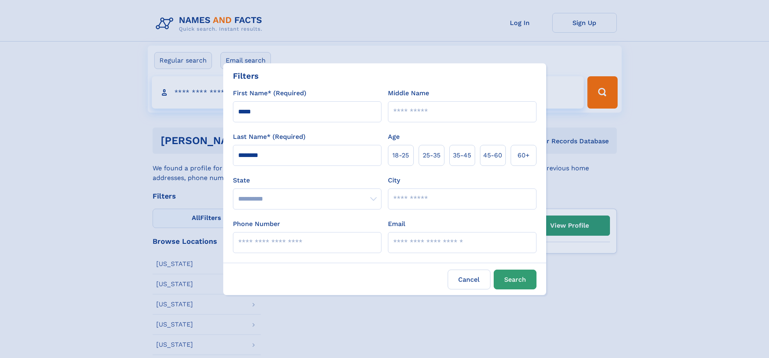 The width and height of the screenshot is (769, 358). What do you see at coordinates (409, 93) in the screenshot?
I see `label: Middle Name` at bounding box center [409, 93].